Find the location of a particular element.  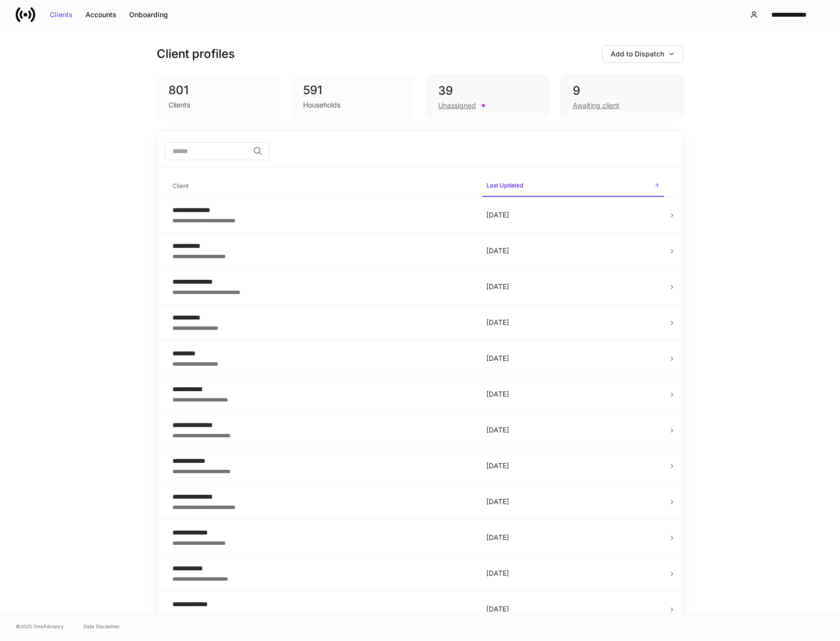

div: 591 is located at coordinates (352, 90).